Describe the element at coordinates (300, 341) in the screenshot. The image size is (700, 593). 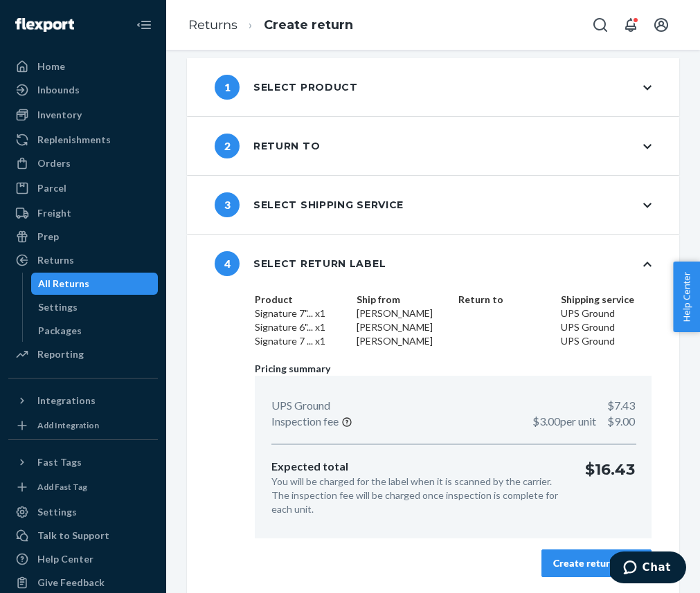
I see `dd: Signature 7 ... x1` at that location.